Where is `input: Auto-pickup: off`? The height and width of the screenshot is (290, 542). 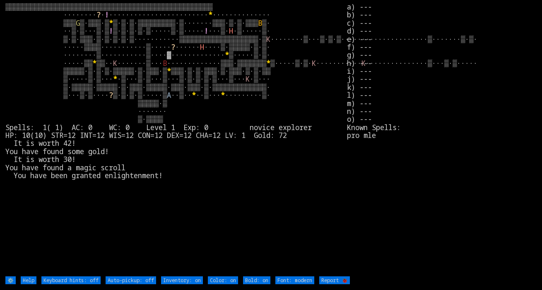
input: Auto-pickup: off is located at coordinates (131, 280).